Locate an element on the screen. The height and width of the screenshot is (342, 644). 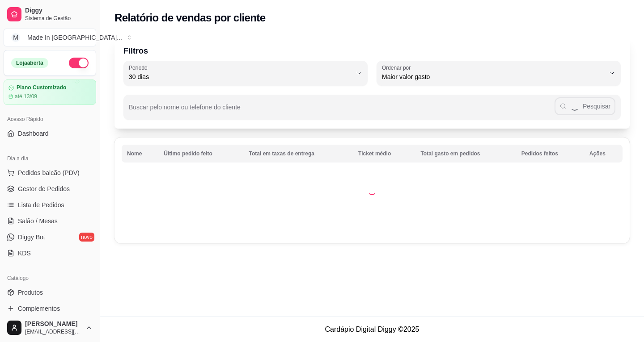
a: Gestor de Pedidos is located at coordinates (50, 189).